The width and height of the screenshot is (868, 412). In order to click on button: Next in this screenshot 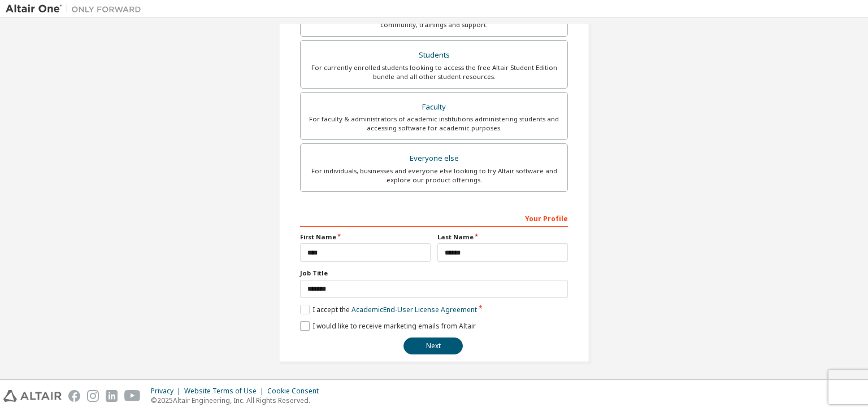, I will do `click(433, 346)`.